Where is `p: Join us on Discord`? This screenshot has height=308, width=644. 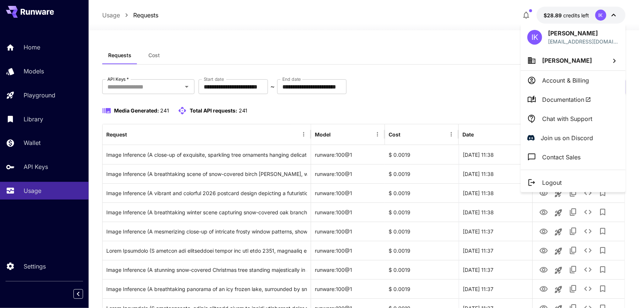 p: Join us on Discord is located at coordinates (567, 138).